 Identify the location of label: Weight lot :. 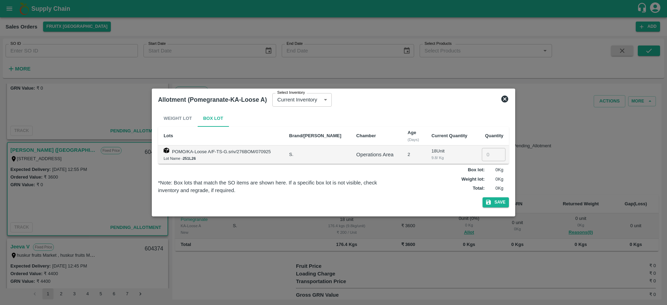
(473, 179).